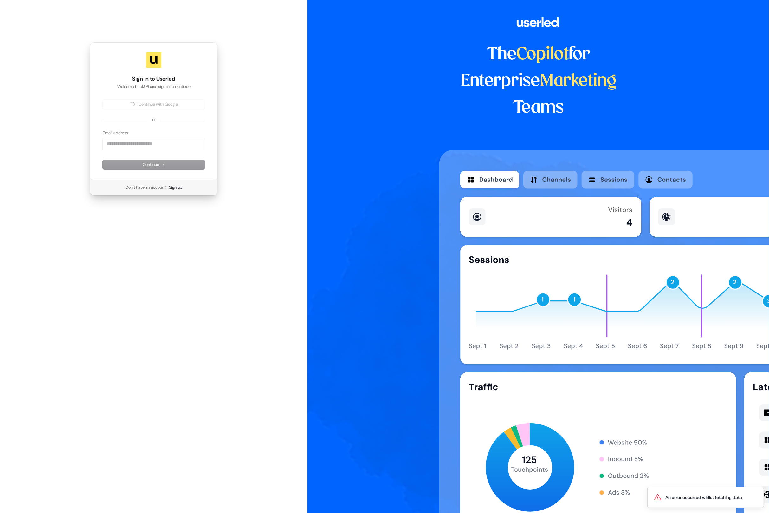 The image size is (769, 513). What do you see at coordinates (578, 81) in the screenshot?
I see `span: Marketing` at bounding box center [578, 81].